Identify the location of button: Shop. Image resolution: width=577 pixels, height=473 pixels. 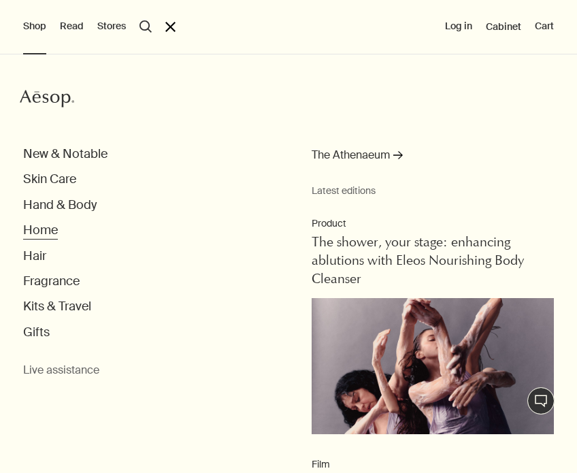
(35, 27).